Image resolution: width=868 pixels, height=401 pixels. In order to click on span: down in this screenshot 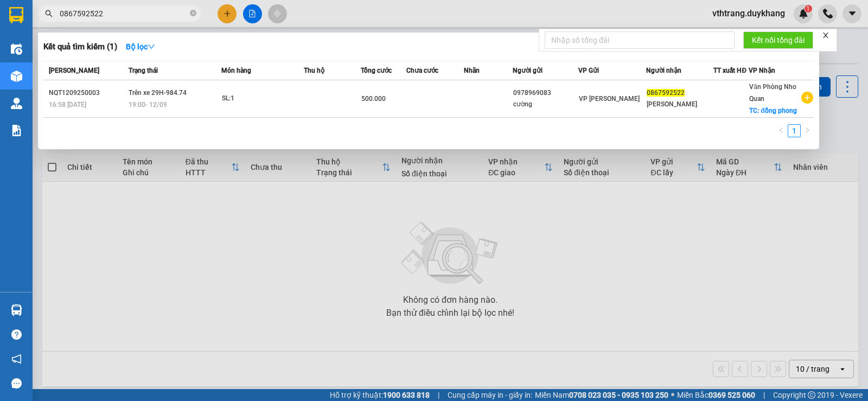, I will do `click(151, 47)`.